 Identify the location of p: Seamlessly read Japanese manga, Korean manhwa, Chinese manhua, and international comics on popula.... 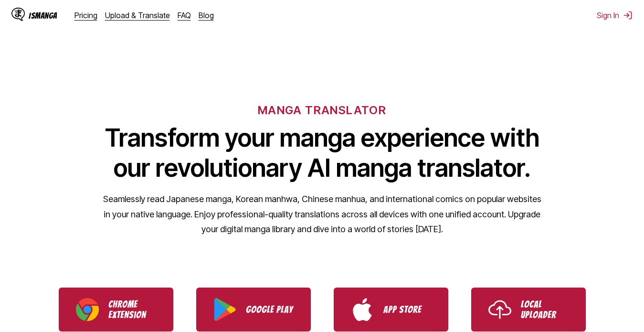
(322, 214).